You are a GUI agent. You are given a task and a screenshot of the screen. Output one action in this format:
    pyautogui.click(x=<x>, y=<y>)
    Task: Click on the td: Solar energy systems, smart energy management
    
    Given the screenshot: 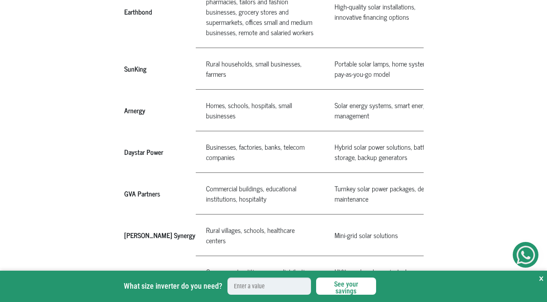 What is the action you would take?
    pyautogui.click(x=389, y=110)
    